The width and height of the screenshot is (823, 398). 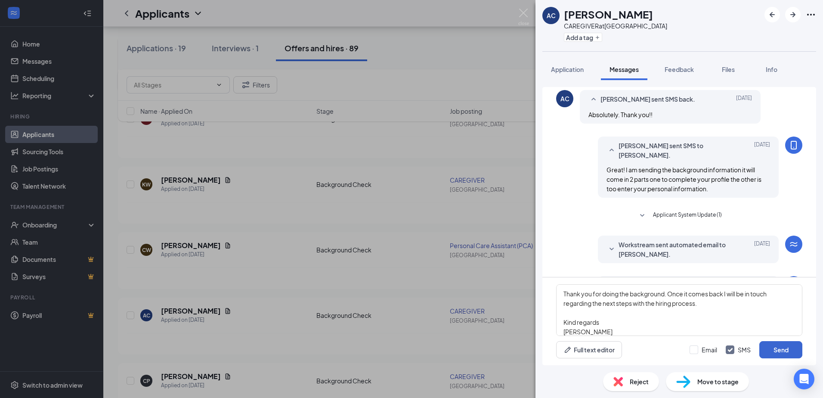 What do you see at coordinates (583, 37) in the screenshot?
I see `button: PlusAdd a tag` at bounding box center [583, 37].